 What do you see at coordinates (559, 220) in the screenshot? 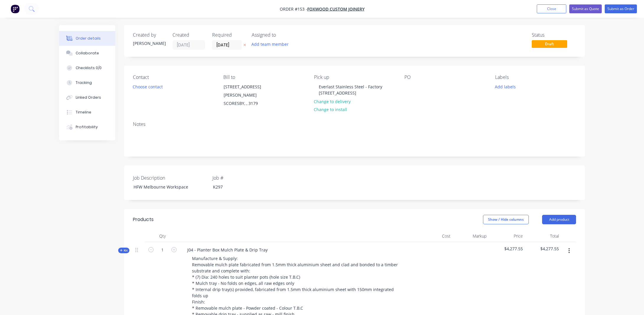
I see `button: Add product` at bounding box center [559, 220].